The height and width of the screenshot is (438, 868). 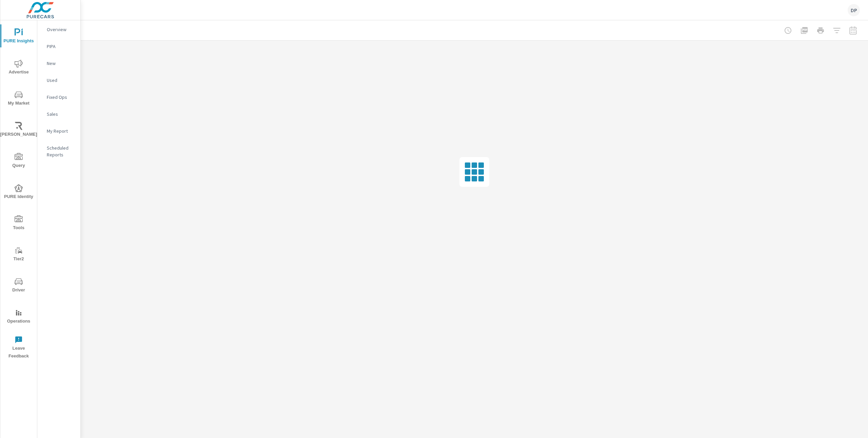 What do you see at coordinates (854, 10) in the screenshot?
I see `div: DP` at bounding box center [854, 10].